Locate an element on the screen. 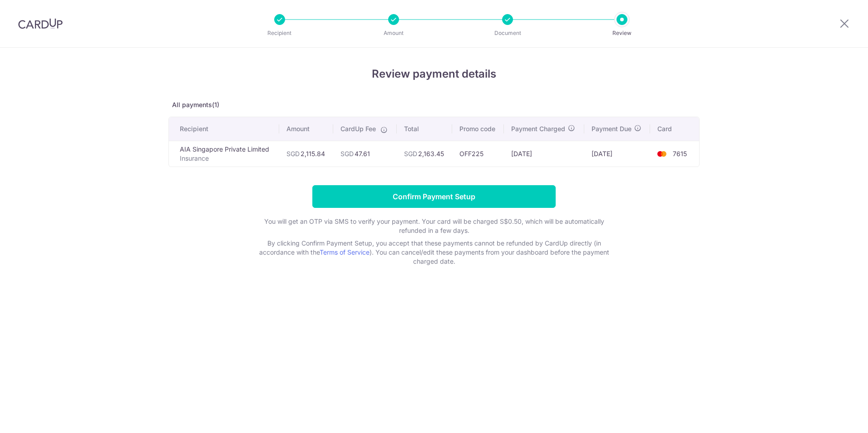 The image size is (868, 433). th: Amount is located at coordinates (306, 129).